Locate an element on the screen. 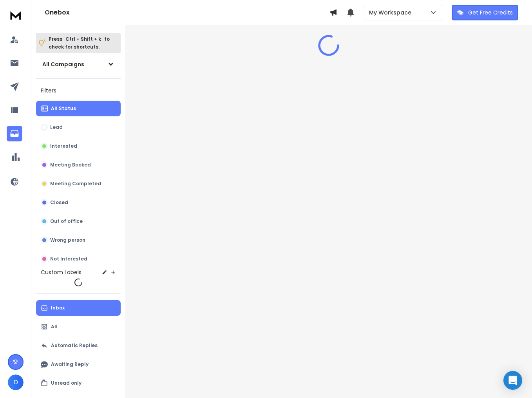  p: Wrong person is located at coordinates (68, 240).